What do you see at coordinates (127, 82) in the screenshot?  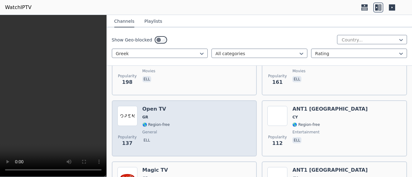 I see `span: 198` at bounding box center [127, 82].